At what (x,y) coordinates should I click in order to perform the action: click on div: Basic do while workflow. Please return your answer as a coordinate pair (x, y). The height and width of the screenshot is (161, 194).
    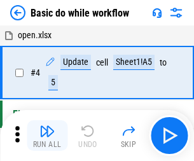
    Looking at the image, I should click on (80, 13).